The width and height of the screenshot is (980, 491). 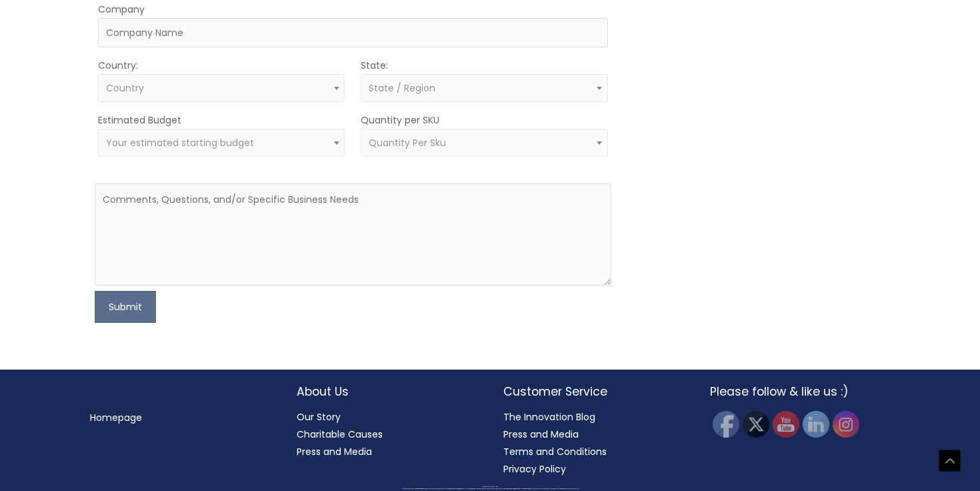 I want to click on nav: About Us, so click(x=387, y=434).